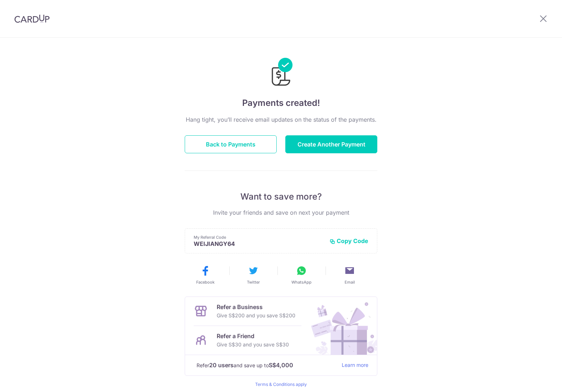 The image size is (562, 392). Describe the element at coordinates (252, 336) in the screenshot. I see `p: Refer a Friend` at that location.